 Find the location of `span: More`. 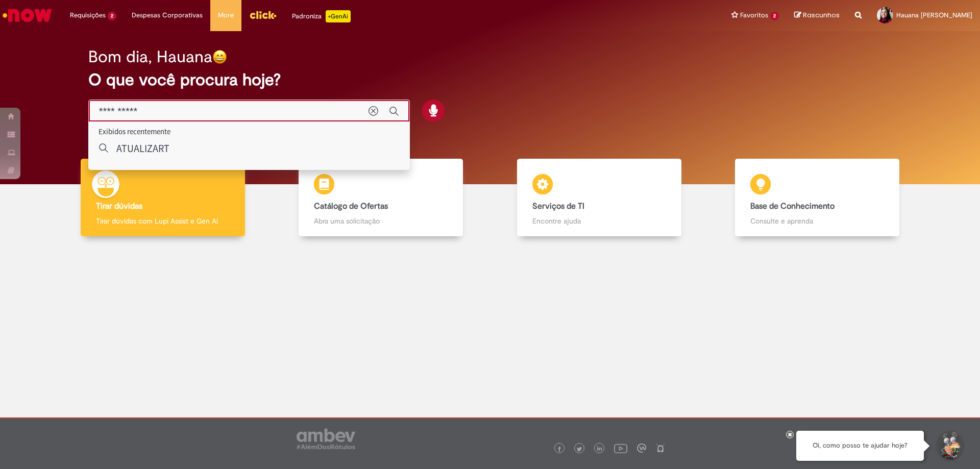

span: More is located at coordinates (226, 16).